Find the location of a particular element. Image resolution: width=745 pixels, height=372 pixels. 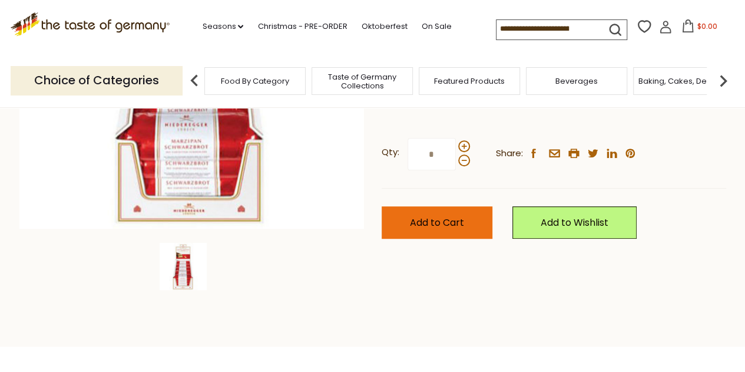

a: Oktoberfest is located at coordinates (384, 27).